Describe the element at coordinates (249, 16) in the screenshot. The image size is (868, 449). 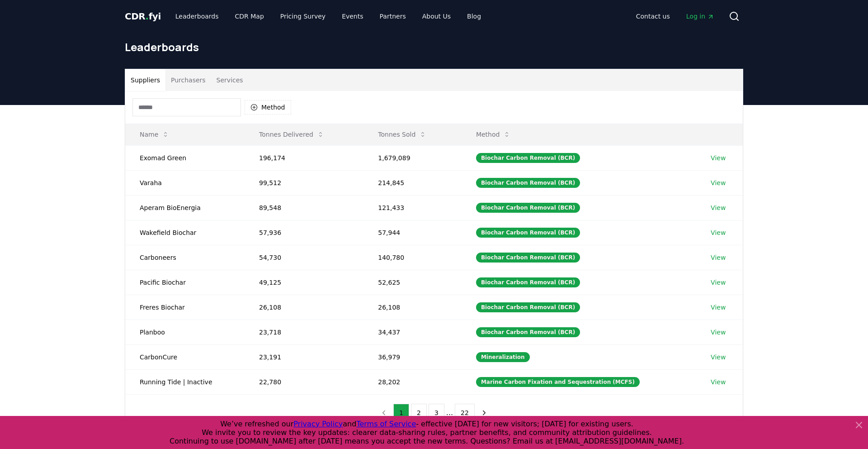
I see `a: CDR Map` at that location.